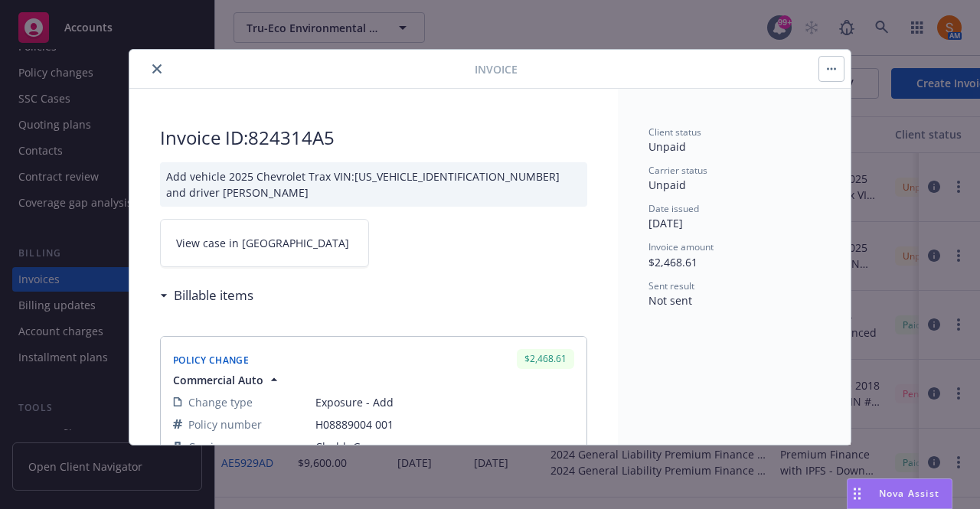 The image size is (980, 509). I want to click on span: Policy Change, so click(211, 359).